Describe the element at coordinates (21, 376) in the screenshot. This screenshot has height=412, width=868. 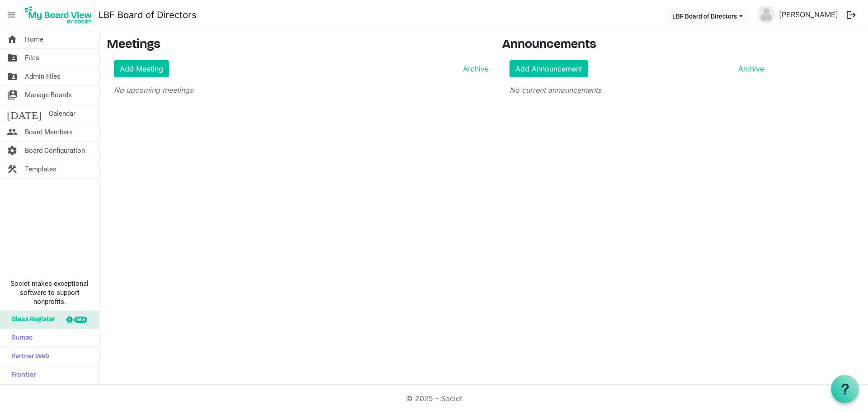
I see `span: Frontier` at that location.